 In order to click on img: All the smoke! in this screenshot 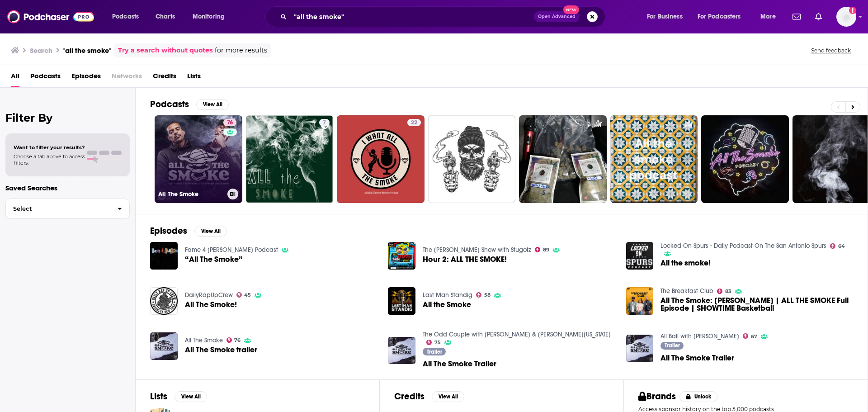, I will do `click(639, 256)`.